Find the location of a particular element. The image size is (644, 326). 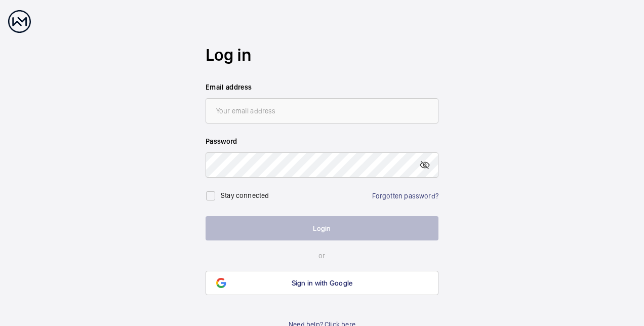

input: Your email address is located at coordinates (322, 111).